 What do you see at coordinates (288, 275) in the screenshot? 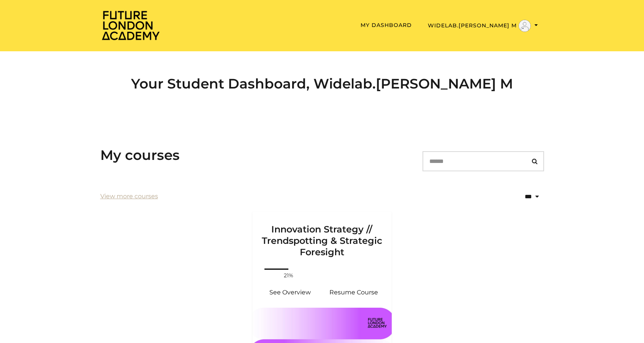
I see `span: 21%` at bounding box center [288, 275].